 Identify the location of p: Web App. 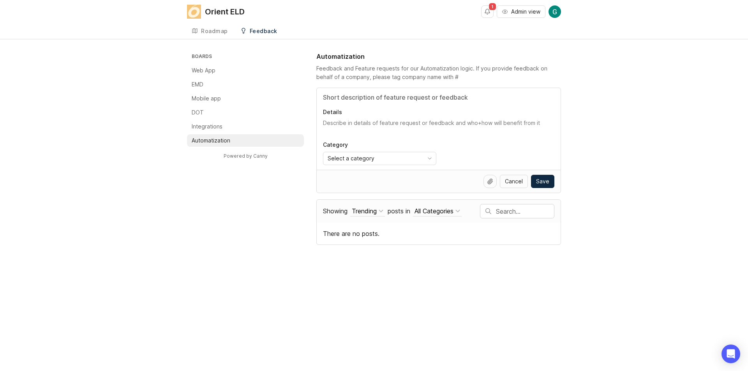
(203, 71).